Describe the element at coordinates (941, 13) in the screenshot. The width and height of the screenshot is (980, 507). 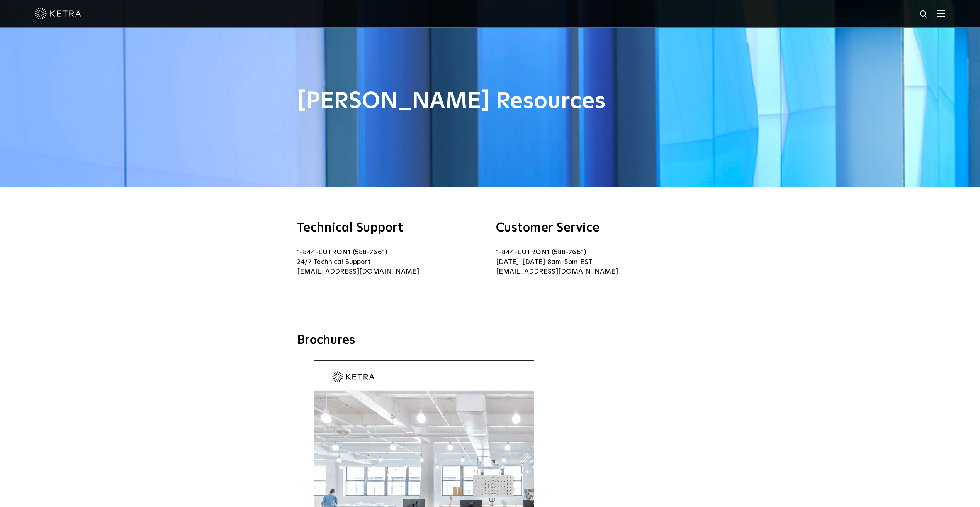
I see `img: Hamburger%20Nav.svg` at that location.